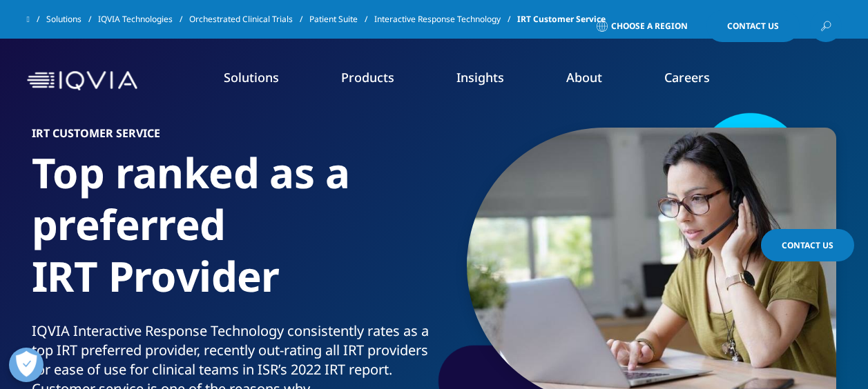 This screenshot has height=389, width=868. Describe the element at coordinates (367, 78) in the screenshot. I see `a: Products` at that location.